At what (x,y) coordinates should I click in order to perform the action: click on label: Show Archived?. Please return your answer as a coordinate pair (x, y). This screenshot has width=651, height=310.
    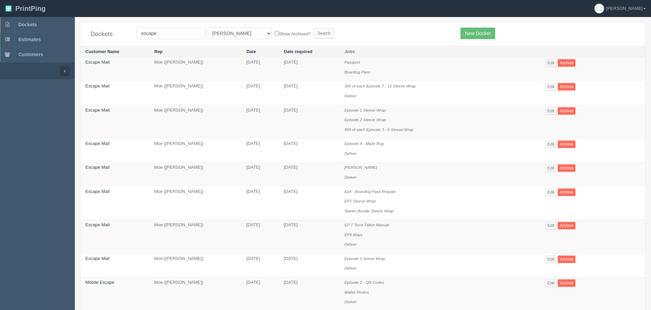
    Looking at the image, I should click on (293, 33).